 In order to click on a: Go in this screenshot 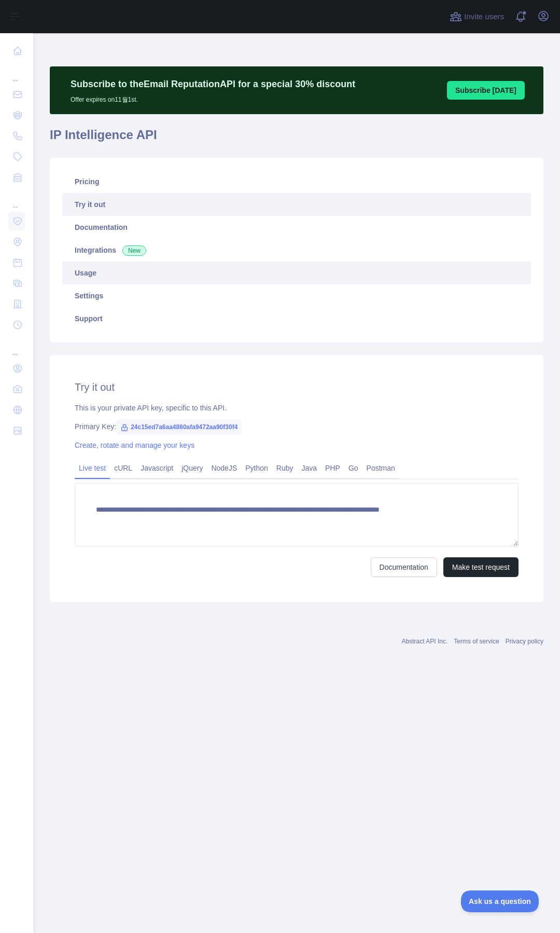, I will do `click(354, 468)`.